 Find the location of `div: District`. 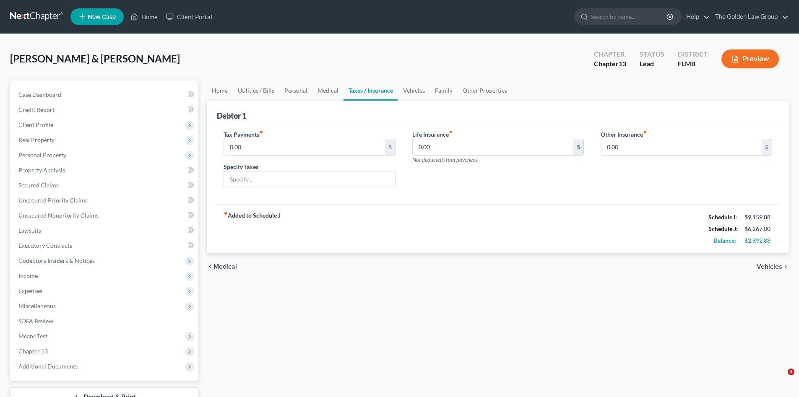

div: District is located at coordinates (693, 54).